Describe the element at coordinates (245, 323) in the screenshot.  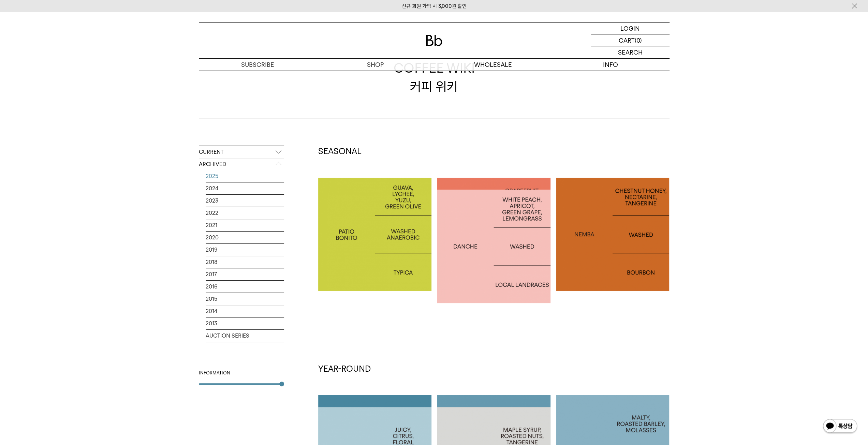
I see `a: 2013` at that location.